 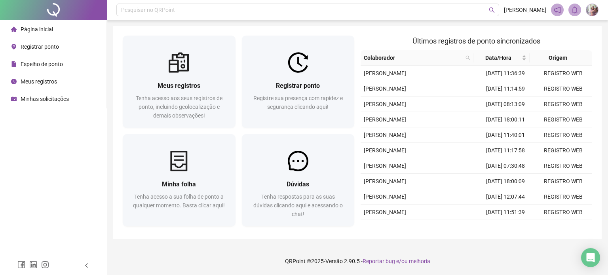 What do you see at coordinates (357, 261) in the screenshot?
I see `footer: QRPoint © 2025 - 2.90.5 -` at bounding box center [357, 261].